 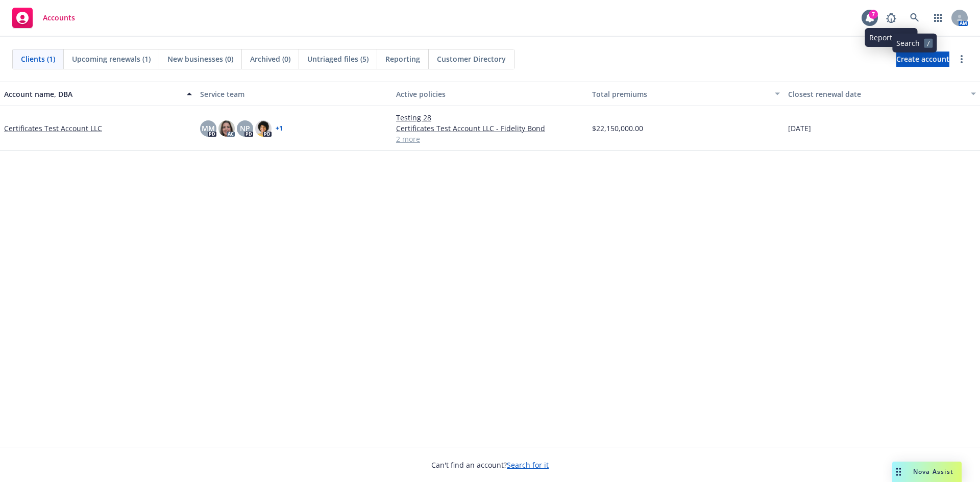 What do you see at coordinates (490, 117) in the screenshot?
I see `a: Testing 28` at bounding box center [490, 117].